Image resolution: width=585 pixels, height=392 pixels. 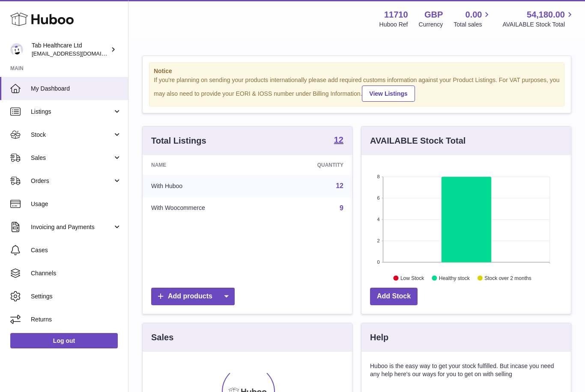 I want to click on th: Name, so click(x=207, y=165).